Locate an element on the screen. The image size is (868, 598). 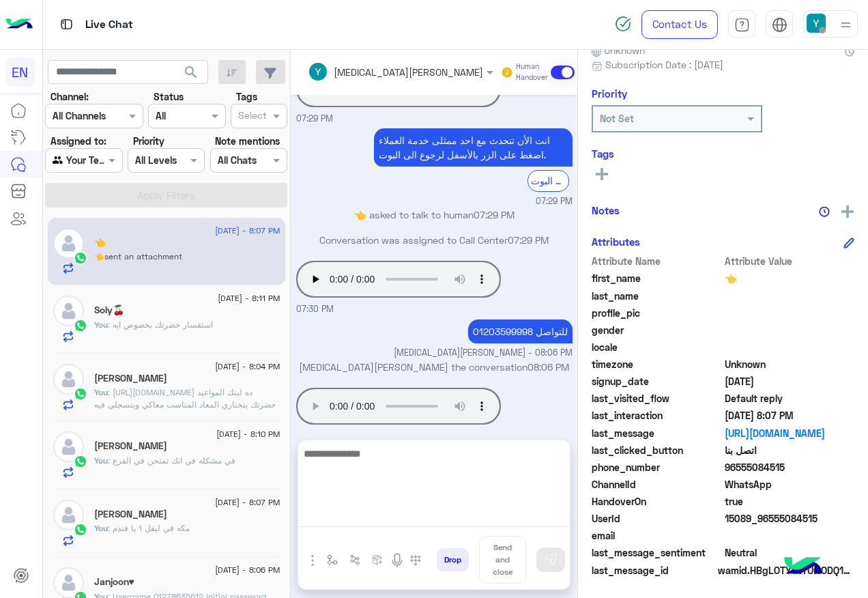
img: select flow is located at coordinates (332, 559).